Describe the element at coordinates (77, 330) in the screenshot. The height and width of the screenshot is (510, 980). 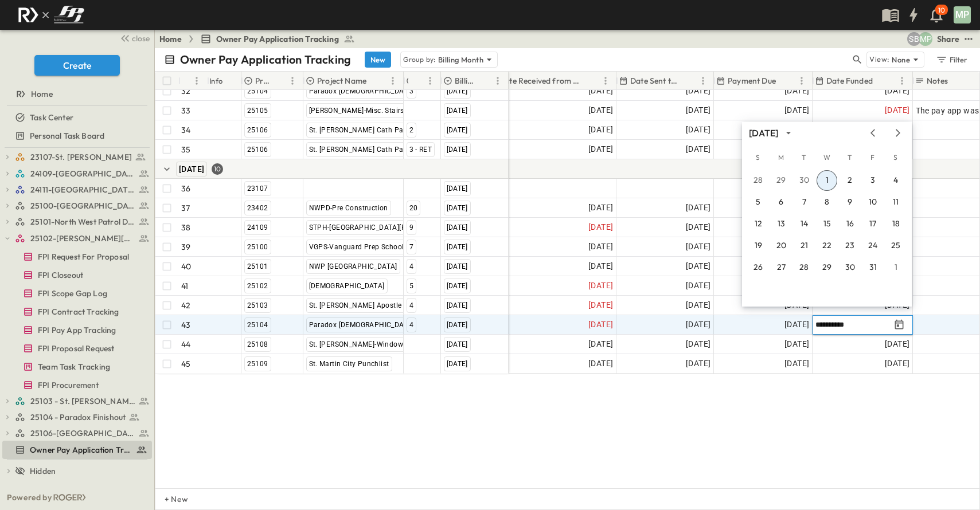
I see `div: FPI Pay App Trackingtest` at that location.